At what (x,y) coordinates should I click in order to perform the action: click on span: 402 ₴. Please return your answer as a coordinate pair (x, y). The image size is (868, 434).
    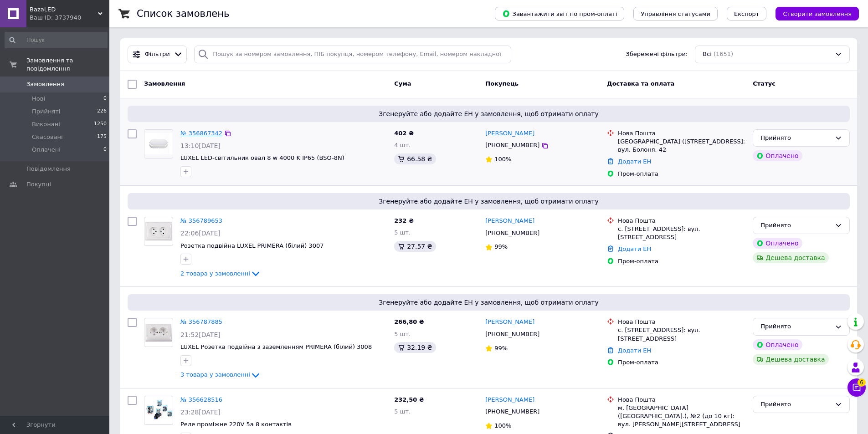
    Looking at the image, I should click on (404, 133).